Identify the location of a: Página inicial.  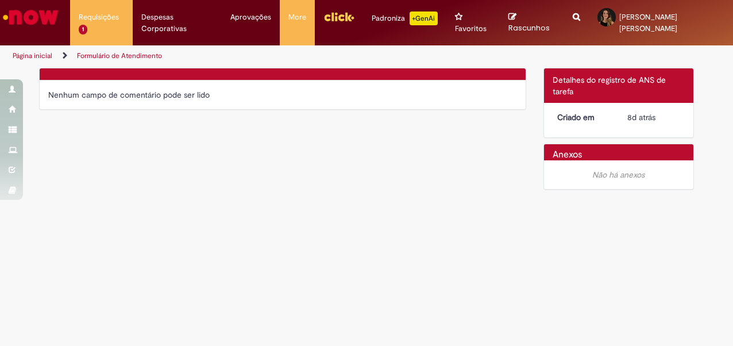
(32, 56).